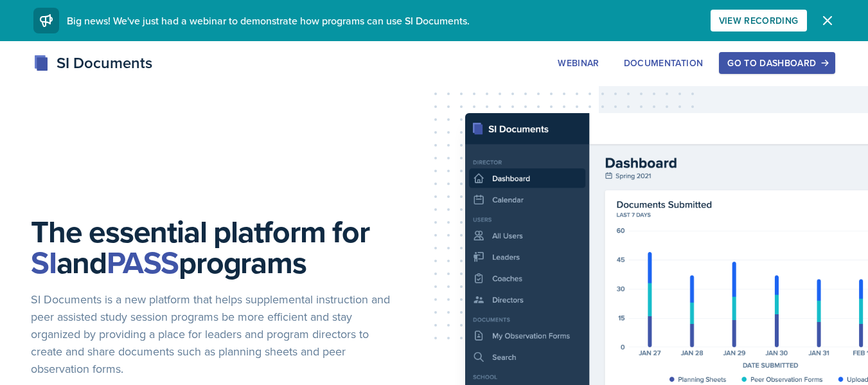 The image size is (868, 385). Describe the element at coordinates (578, 63) in the screenshot. I see `button: Webinar` at that location.